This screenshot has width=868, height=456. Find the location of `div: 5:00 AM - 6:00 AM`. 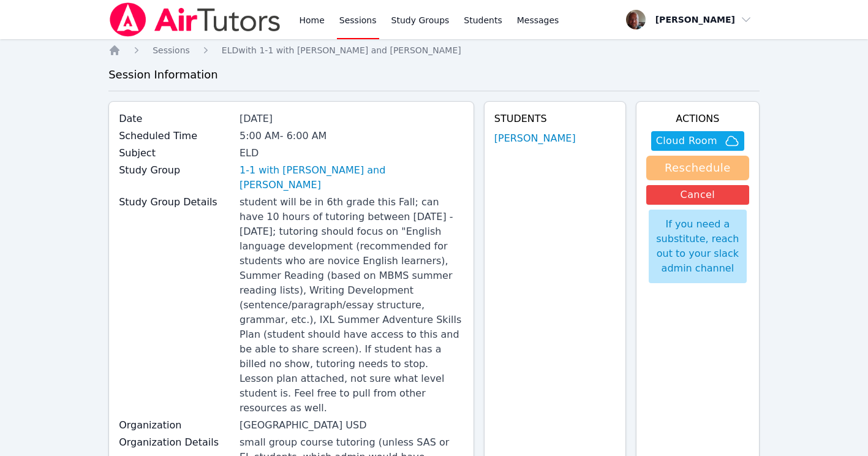

div: 5:00 AM - 6:00 AM is located at coordinates (351, 136).